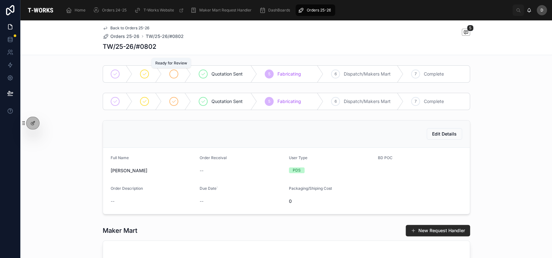  What do you see at coordinates (114, 10) in the screenshot?
I see `span: Orders 24-25` at bounding box center [114, 10].